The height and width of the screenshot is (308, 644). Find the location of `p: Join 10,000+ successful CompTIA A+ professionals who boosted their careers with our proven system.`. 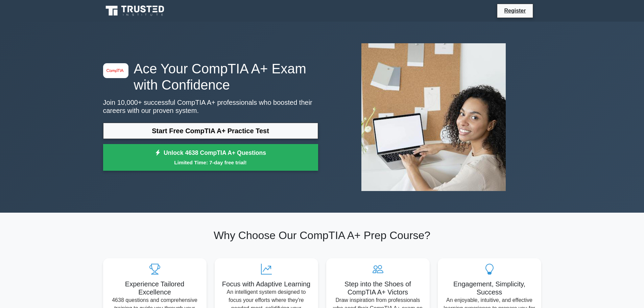

p: Join 10,000+ successful CompTIA A+ professionals who boosted their careers with our proven system. is located at coordinates (210, 107).